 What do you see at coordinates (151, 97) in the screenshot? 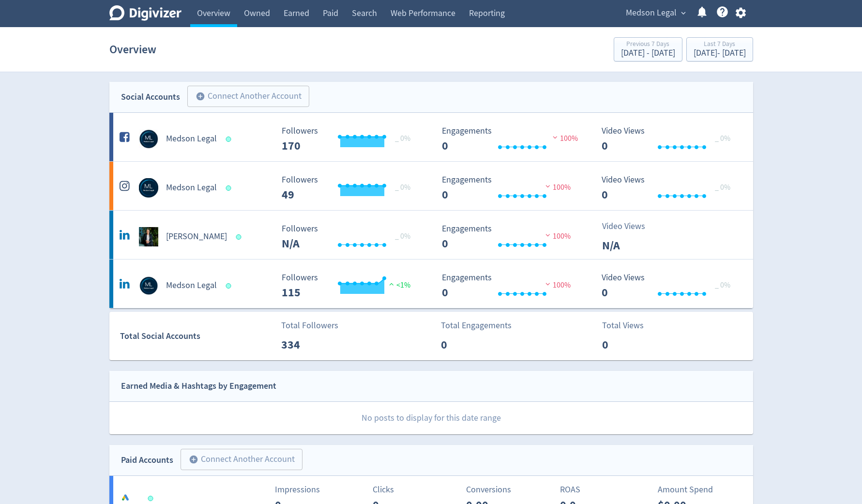
I see `div: Social Accounts` at bounding box center [151, 97].